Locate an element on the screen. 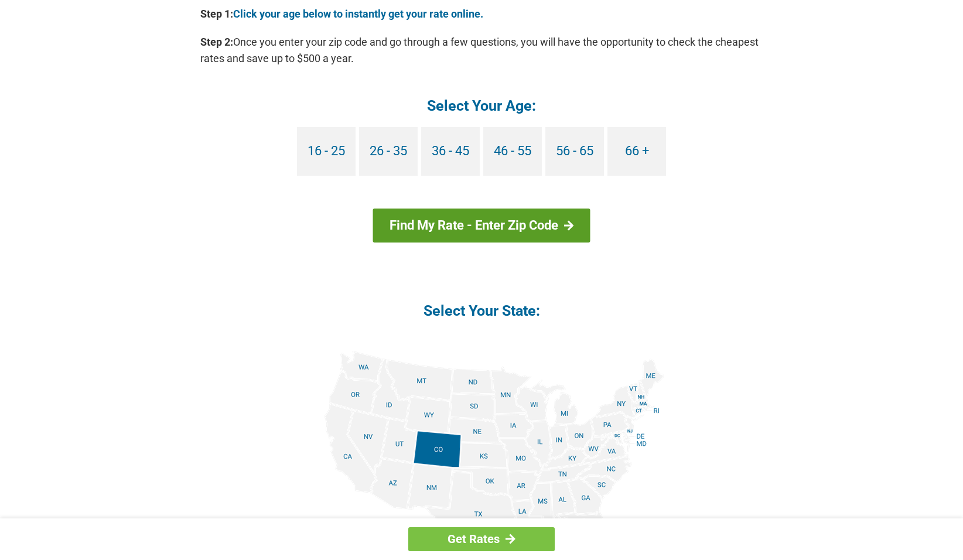  a: 66 + is located at coordinates (637, 151).